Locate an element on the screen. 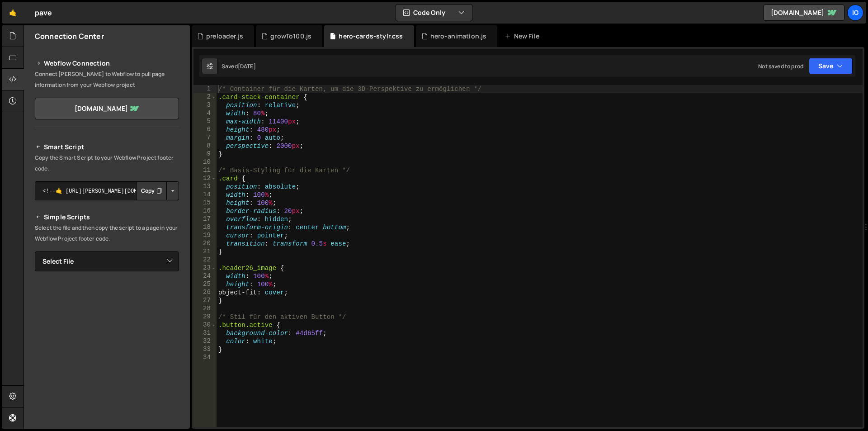 The height and width of the screenshot is (431, 868). div: 6 is located at coordinates (205, 130).